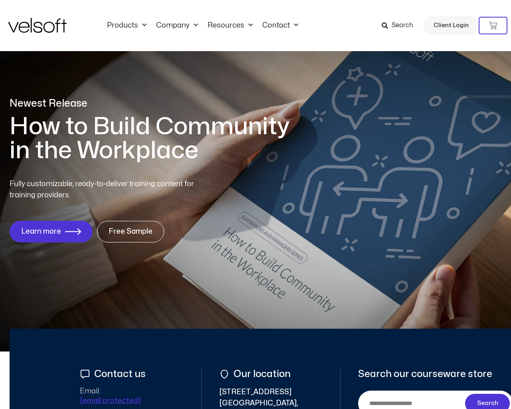 Image resolution: width=511 pixels, height=409 pixels. I want to click on h1: How to Build Community in the Workplace, so click(155, 138).